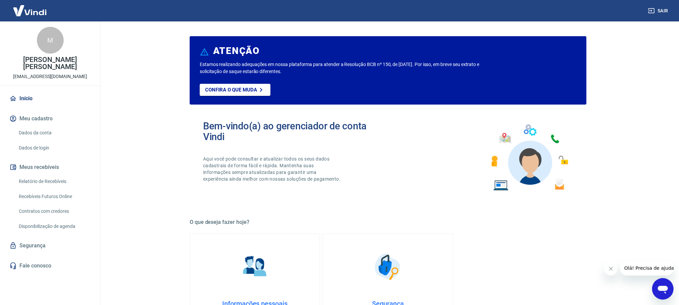  What do you see at coordinates (235, 90) in the screenshot?
I see `a: Confira o que muda` at bounding box center [235, 90].